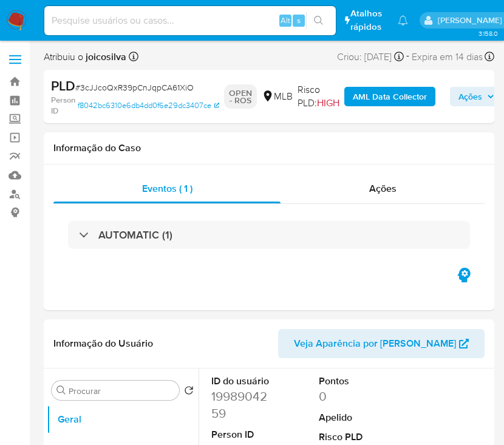 The image size is (504, 445). I want to click on span: # 3cJJcoQxR39pCnJqpCA61XiO, so click(134, 88).